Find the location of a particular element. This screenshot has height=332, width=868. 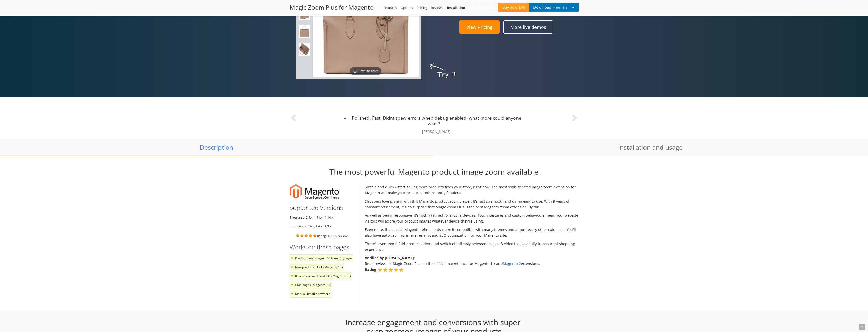

li: Product details page is located at coordinates (307, 258).